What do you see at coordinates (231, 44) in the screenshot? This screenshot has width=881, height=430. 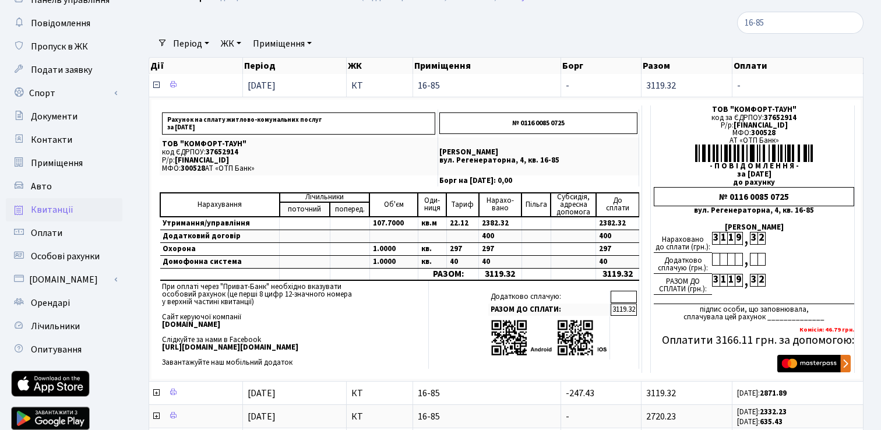 I see `a: ЖК` at bounding box center [231, 44].